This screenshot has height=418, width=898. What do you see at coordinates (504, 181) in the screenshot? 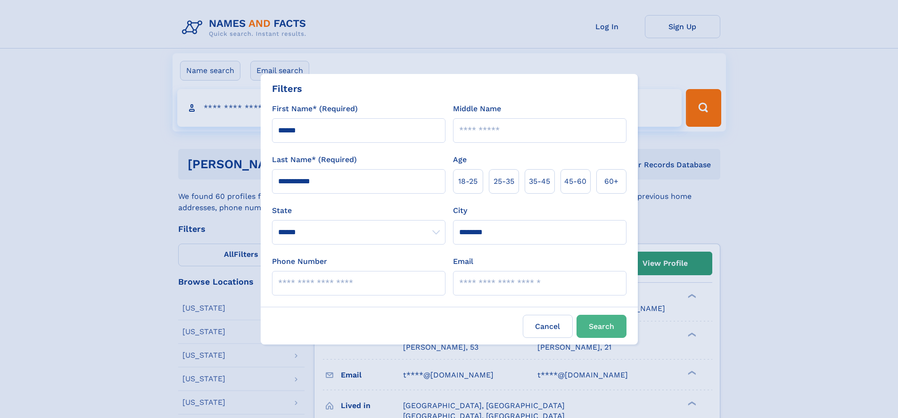
I see `span: 25‑35` at bounding box center [504, 181].